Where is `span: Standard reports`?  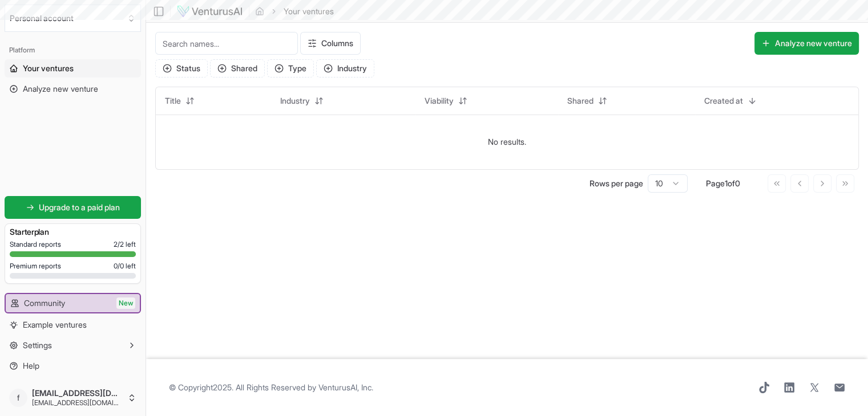
span: Standard reports is located at coordinates (36, 244).